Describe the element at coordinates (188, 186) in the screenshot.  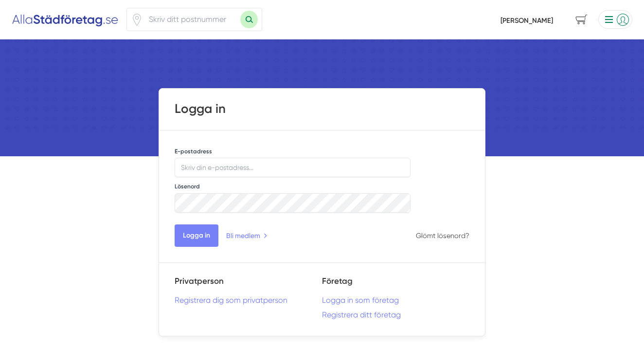
I see `label: Lösenord` at that location.